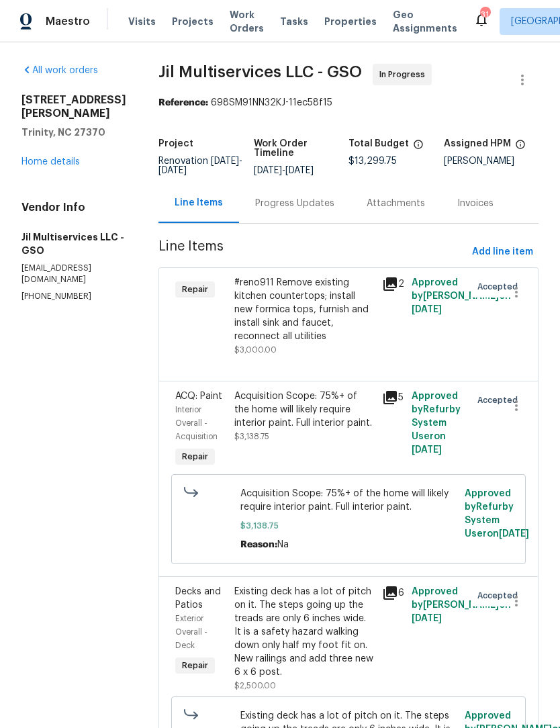 This screenshot has height=728, width=560. Describe the element at coordinates (304, 410) in the screenshot. I see `div: Acquisition Scope: 75%+ of the home will likely require interior paint. Full interior paint.` at that location.